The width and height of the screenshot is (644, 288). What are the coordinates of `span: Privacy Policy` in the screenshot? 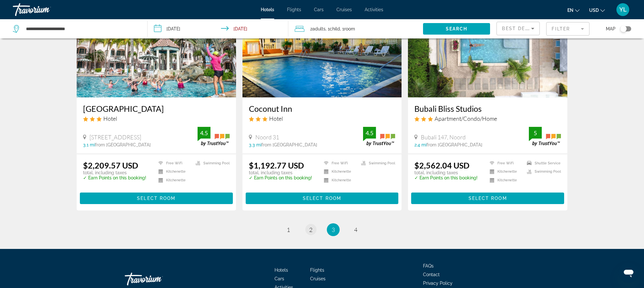 It's located at (437, 284).